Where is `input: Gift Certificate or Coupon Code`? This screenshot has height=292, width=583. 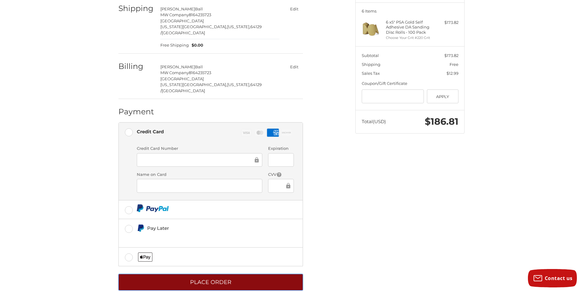 input: Gift Certificate or Coupon Code is located at coordinates (393, 96).